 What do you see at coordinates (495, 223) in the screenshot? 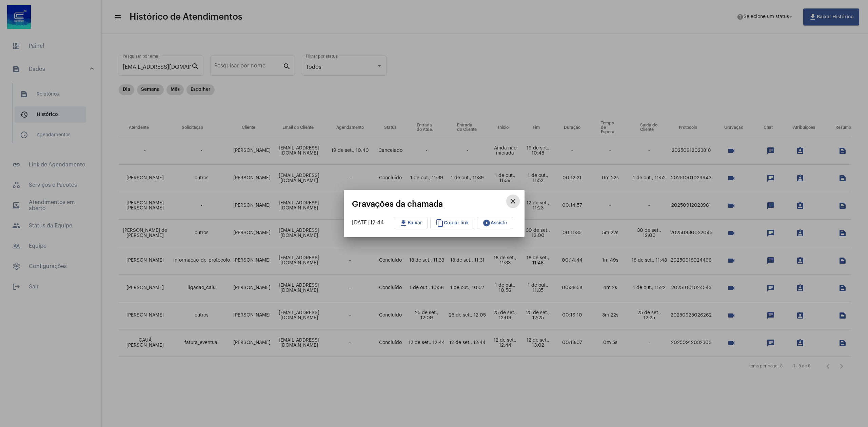
I see `button: Assistir` at bounding box center [495, 223].